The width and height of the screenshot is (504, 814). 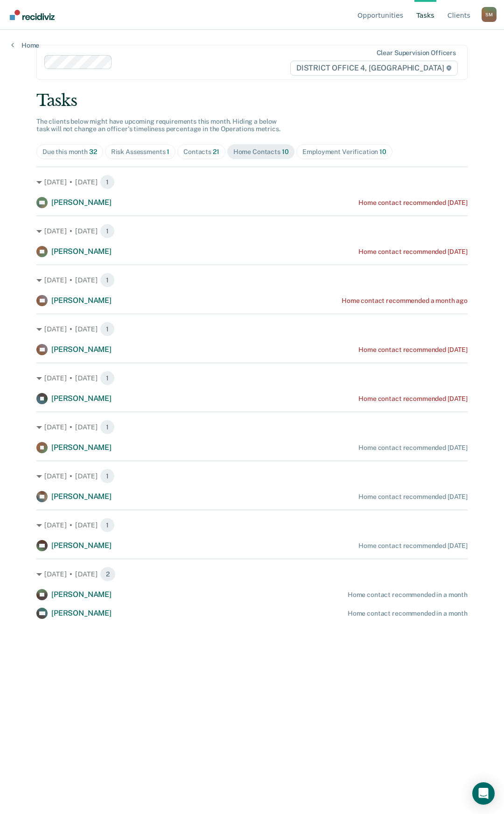 What do you see at coordinates (69, 152) in the screenshot?
I see `div: Due this month` at bounding box center [69, 152].